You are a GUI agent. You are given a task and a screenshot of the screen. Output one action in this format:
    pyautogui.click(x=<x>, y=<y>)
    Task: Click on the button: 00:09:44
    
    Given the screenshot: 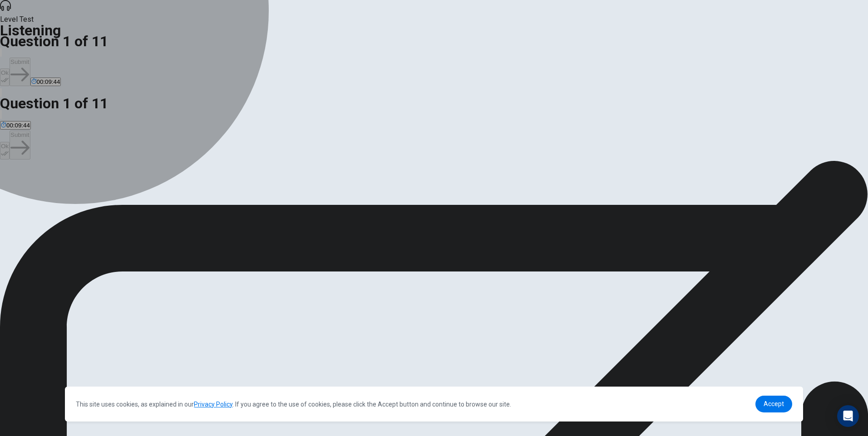 What is the action you would take?
    pyautogui.click(x=46, y=82)
    